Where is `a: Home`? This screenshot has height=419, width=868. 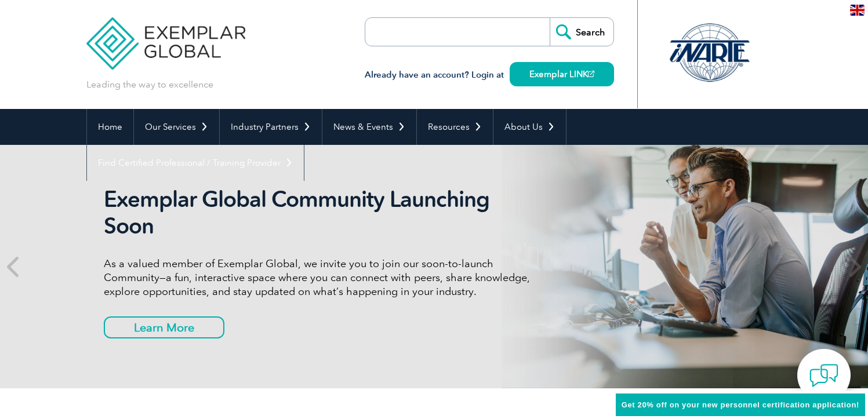
a: Home is located at coordinates (110, 127).